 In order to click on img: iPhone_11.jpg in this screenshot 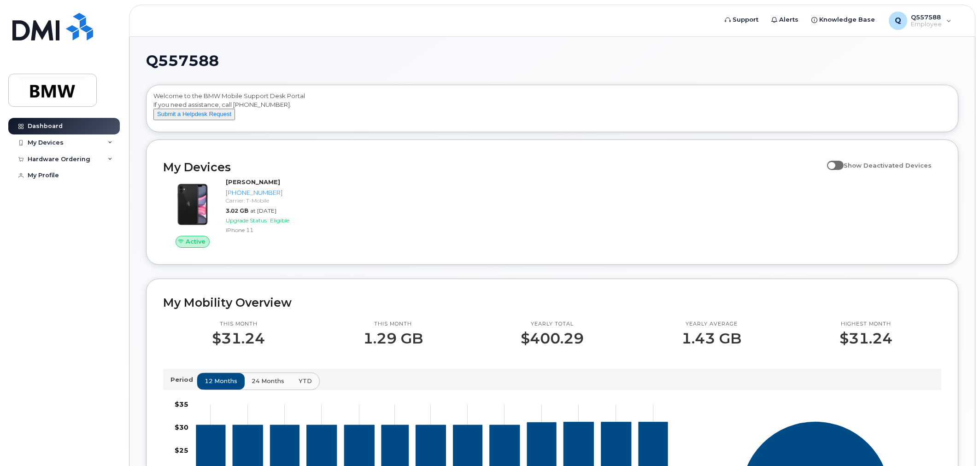, I will do `click(193, 204)`.